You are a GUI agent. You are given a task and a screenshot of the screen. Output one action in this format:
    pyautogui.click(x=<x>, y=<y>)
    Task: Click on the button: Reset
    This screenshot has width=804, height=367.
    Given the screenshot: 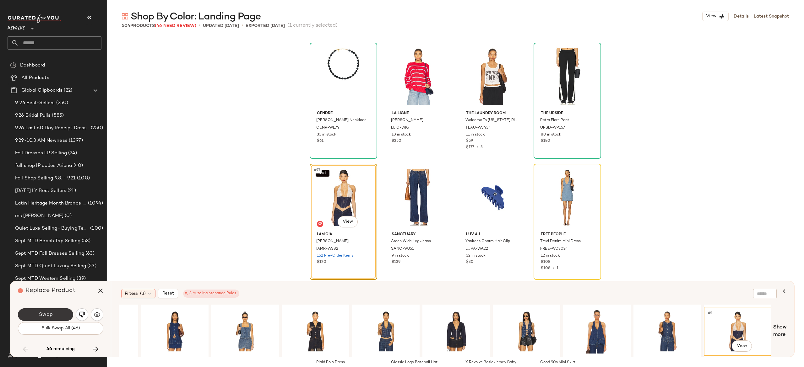 What is the action you would take?
    pyautogui.click(x=168, y=294)
    